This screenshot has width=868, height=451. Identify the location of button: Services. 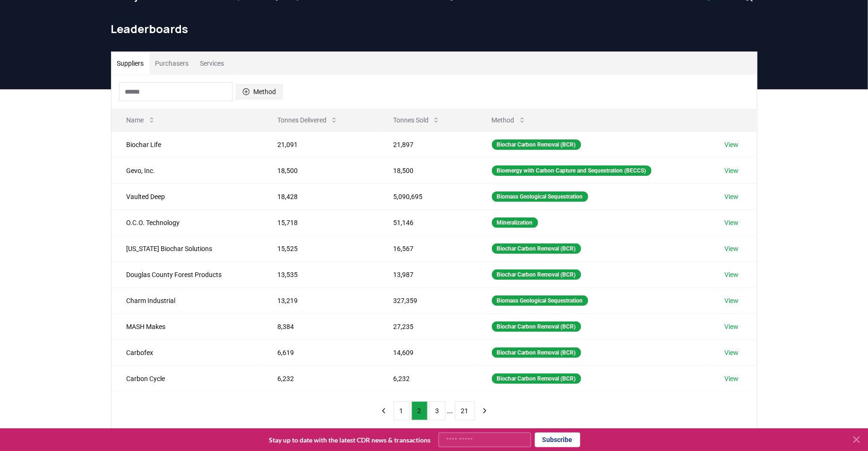
(212, 63).